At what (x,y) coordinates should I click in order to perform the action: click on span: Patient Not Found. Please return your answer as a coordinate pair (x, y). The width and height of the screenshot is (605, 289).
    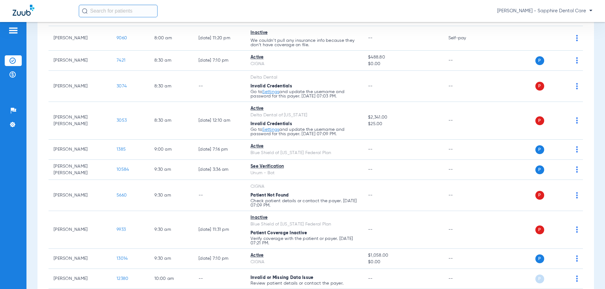
    Looking at the image, I should click on (269, 196).